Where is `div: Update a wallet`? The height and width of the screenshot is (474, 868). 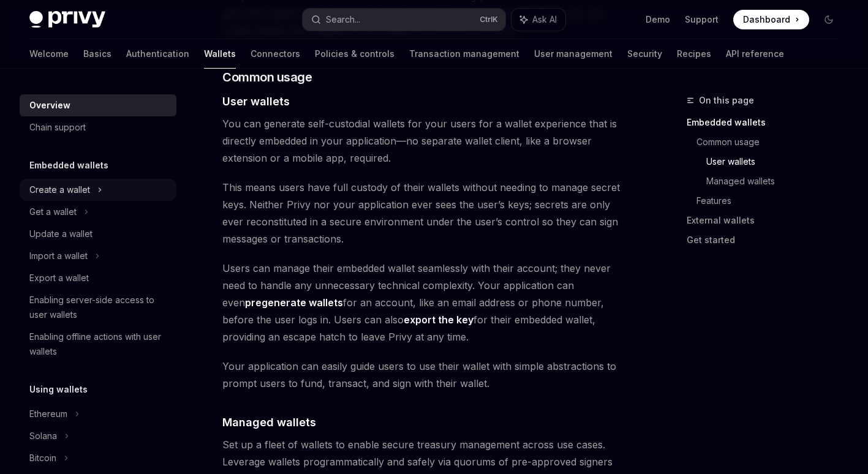 div: Update a wallet is located at coordinates (60, 234).